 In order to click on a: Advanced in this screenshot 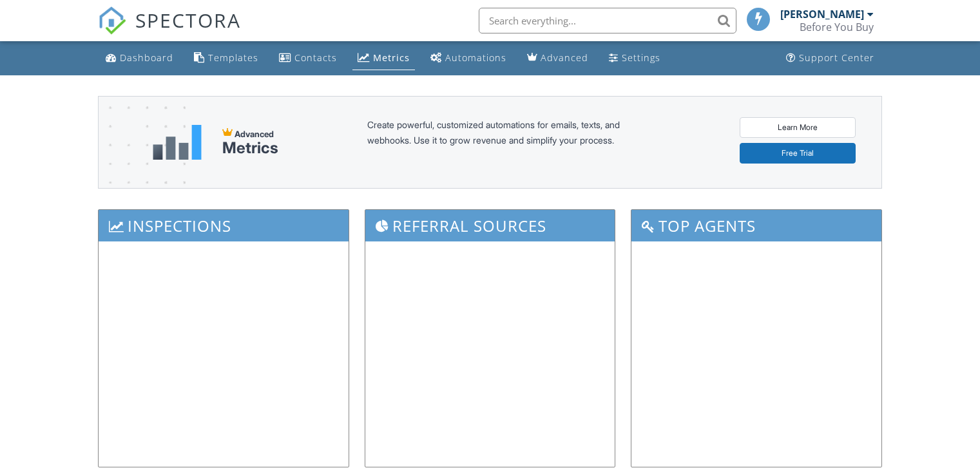, I will do `click(557, 58)`.